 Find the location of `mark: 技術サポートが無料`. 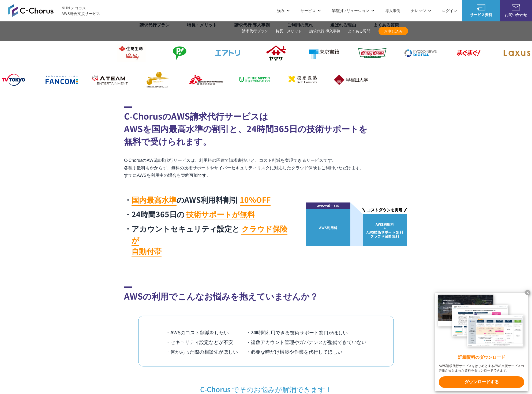

mark: 技術サポートが無料 is located at coordinates (220, 214).